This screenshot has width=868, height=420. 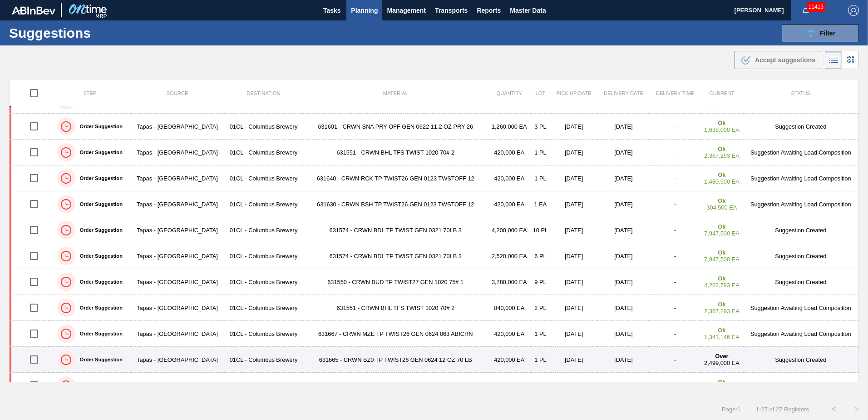 What do you see at coordinates (540, 282) in the screenshot?
I see `td: 9 PL` at bounding box center [540, 282].